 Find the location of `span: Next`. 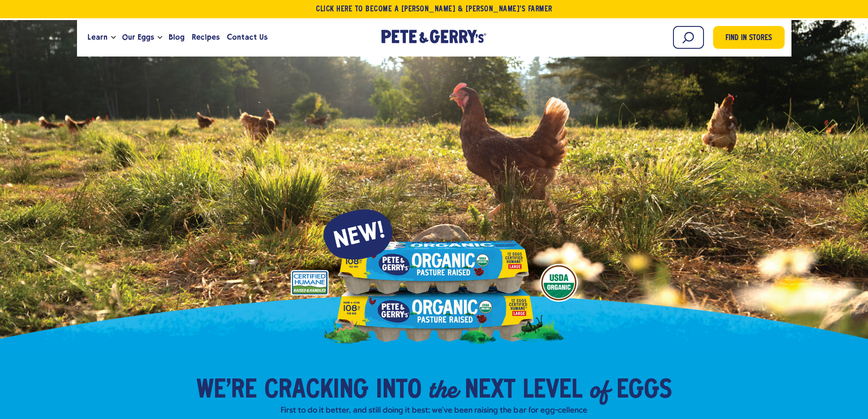

span: Next is located at coordinates (490, 391).